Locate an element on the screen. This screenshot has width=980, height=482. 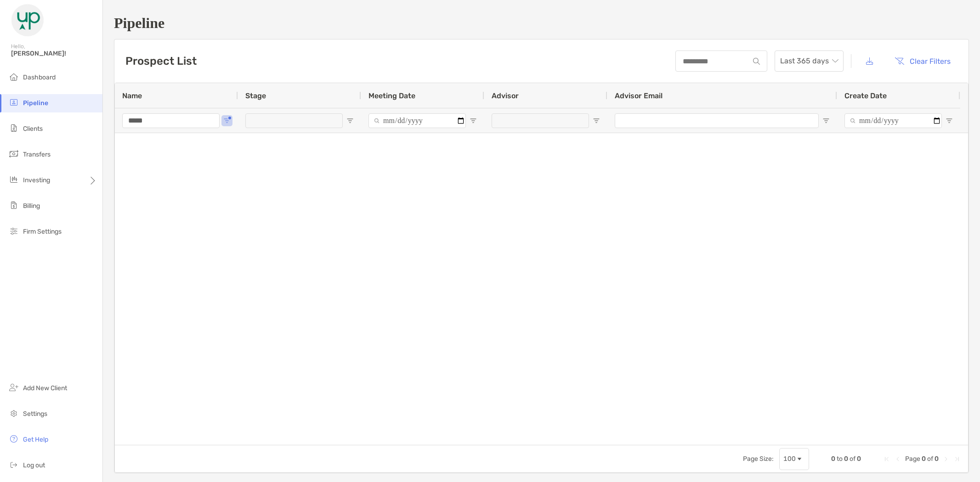
img: firm-settings icon is located at coordinates (14, 231).